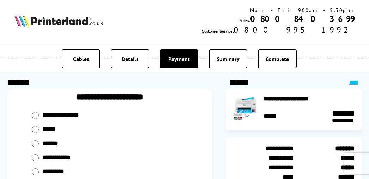  Describe the element at coordinates (303, 19) in the screenshot. I see `b: 0800 840 3699` at that location.